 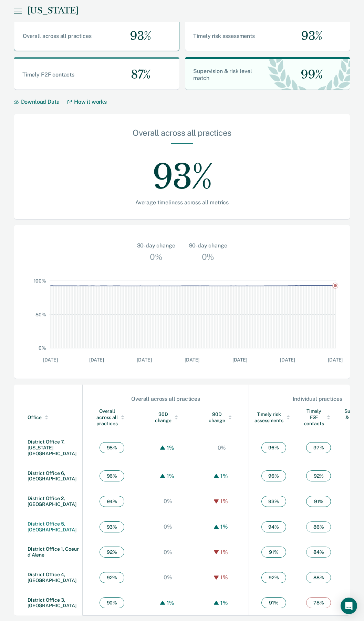 I want to click on div: 30-day change, so click(x=156, y=246).